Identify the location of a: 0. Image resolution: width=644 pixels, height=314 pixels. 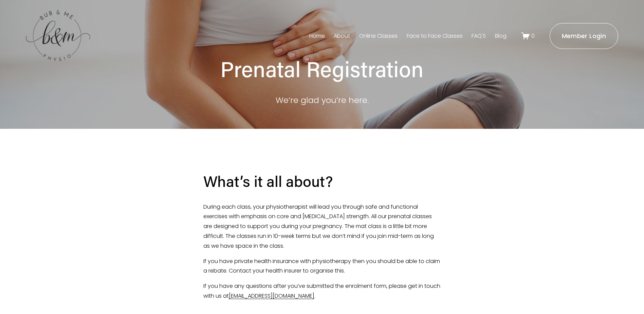
(528, 36).